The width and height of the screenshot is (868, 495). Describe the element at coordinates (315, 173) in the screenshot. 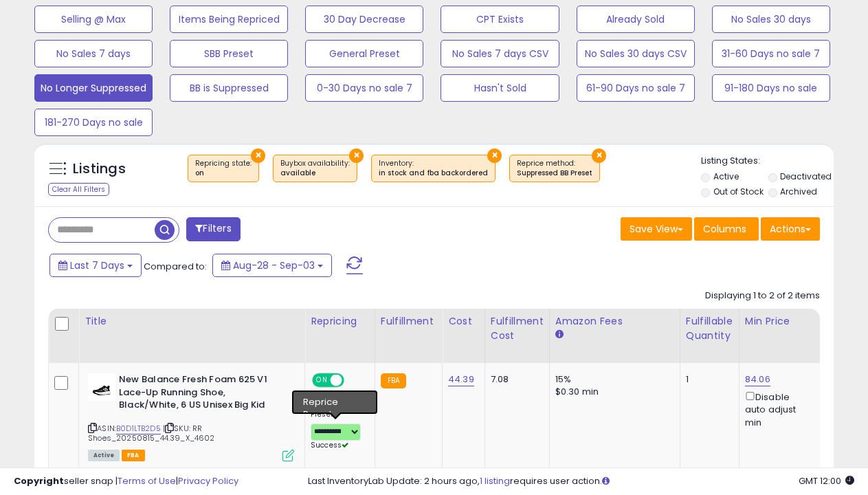

I see `div: available` at that location.